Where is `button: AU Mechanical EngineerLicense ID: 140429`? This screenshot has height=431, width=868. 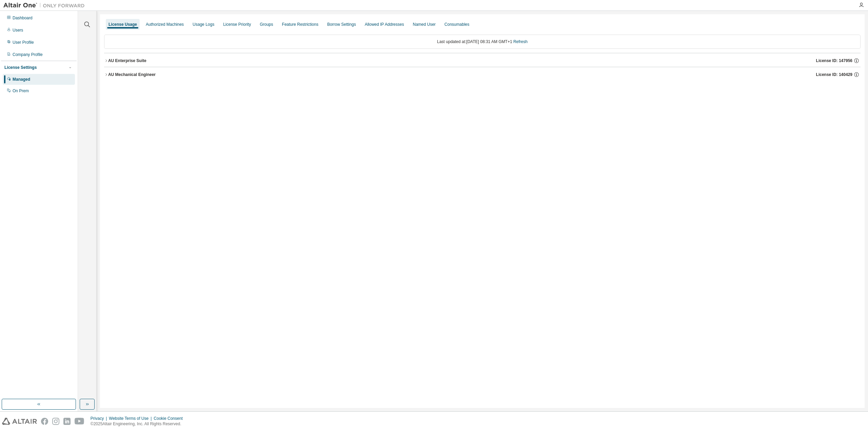 button: AU Mechanical EngineerLicense ID: 140429 is located at coordinates (482, 75).